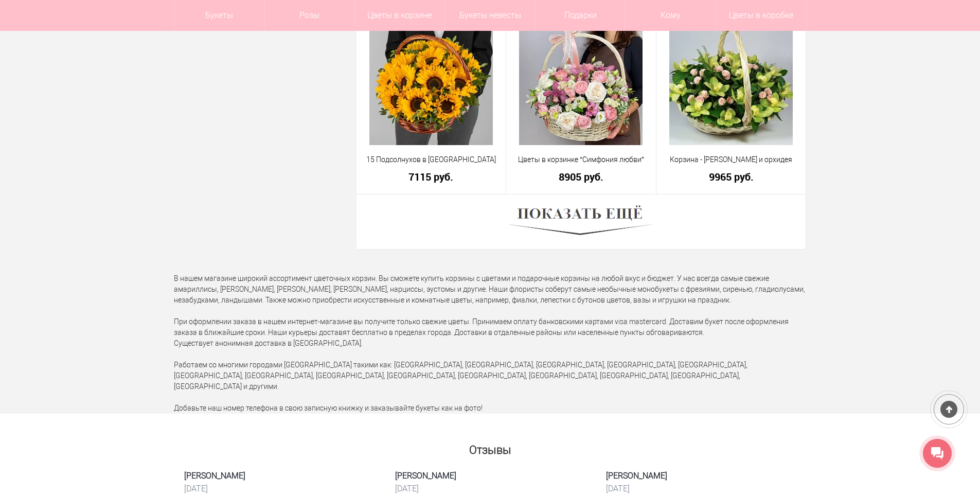  I want to click on img: Корзина - роза кустовая и орхидея, so click(731, 83).